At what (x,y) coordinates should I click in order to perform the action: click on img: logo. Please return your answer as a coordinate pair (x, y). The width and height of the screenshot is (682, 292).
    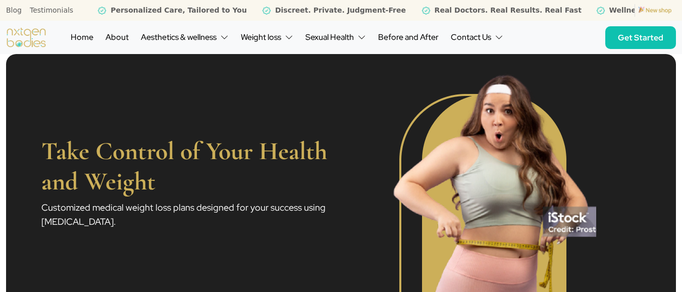
    Looking at the image, I should click on (26, 37).